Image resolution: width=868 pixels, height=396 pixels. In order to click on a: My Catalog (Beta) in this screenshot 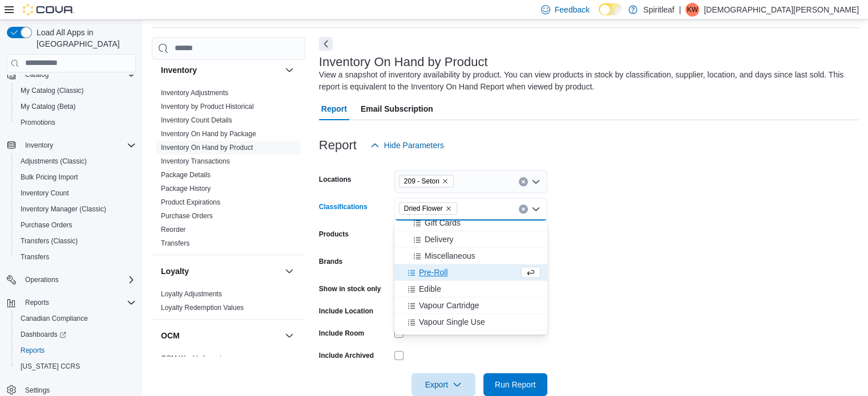, I will do `click(48, 107)`.